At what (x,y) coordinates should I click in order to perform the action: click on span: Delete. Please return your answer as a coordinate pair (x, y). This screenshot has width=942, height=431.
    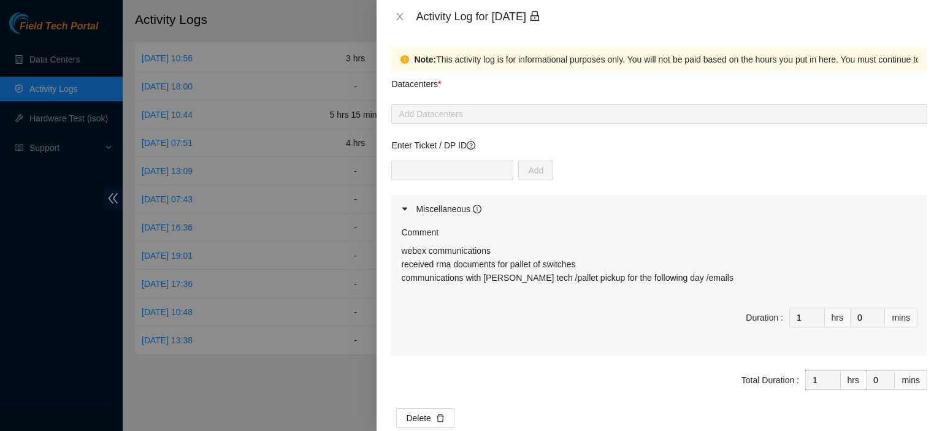
    Looking at the image, I should click on (418, 418).